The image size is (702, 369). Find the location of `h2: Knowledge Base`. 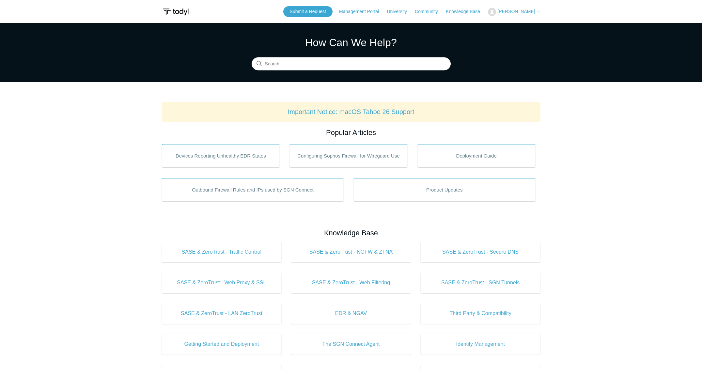

h2: Knowledge Base is located at coordinates (351, 232).